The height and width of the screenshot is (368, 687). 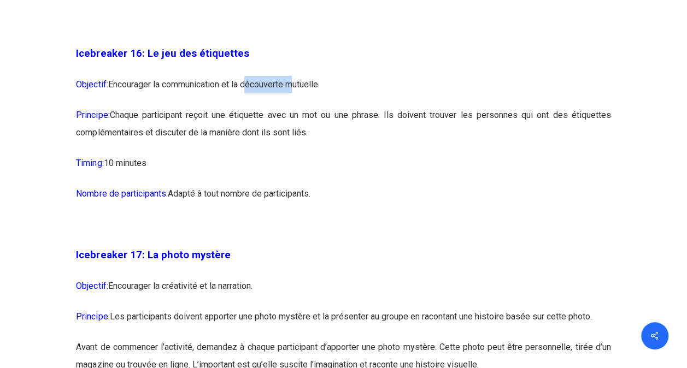 I want to click on span: Icebreaker 17: La photo mystère, so click(x=153, y=255).